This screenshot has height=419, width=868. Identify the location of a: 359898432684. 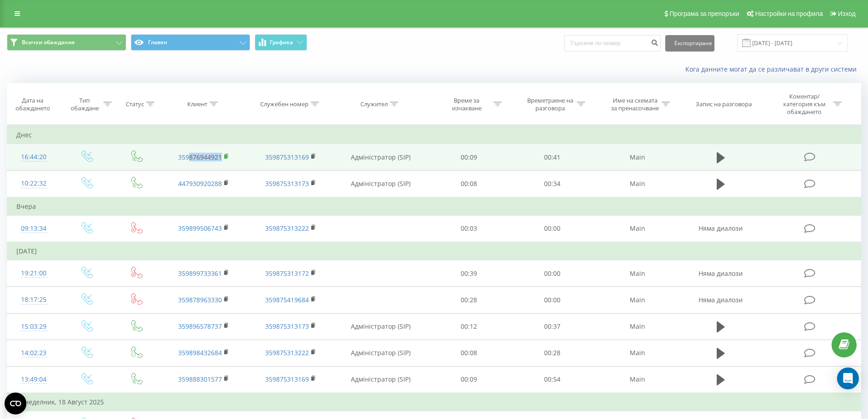
(200, 352).